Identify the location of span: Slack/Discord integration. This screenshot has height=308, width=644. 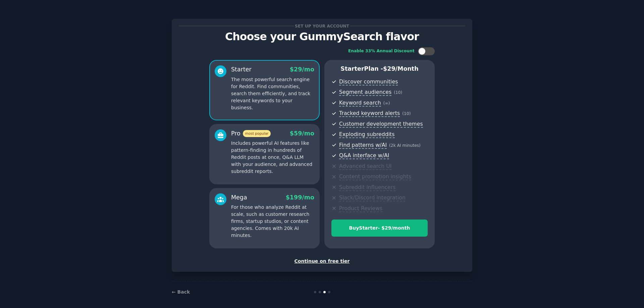
(372, 198).